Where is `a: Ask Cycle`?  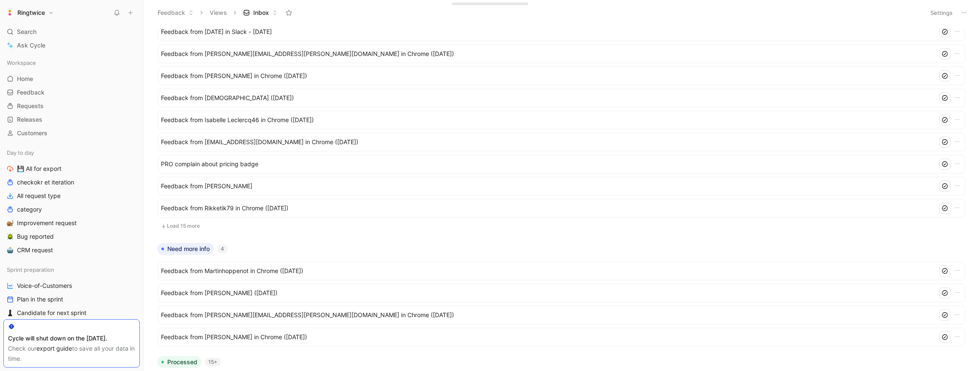 a: Ask Cycle is located at coordinates (72, 45).